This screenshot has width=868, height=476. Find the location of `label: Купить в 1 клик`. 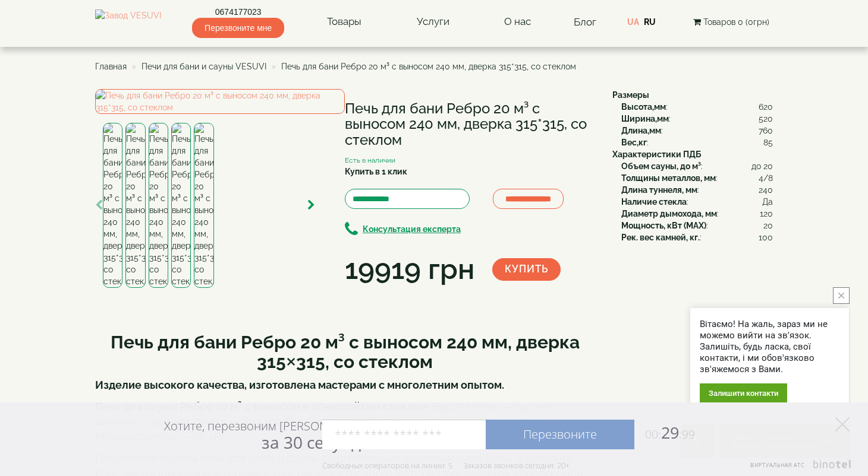

label: Купить в 1 клик is located at coordinates (376, 172).